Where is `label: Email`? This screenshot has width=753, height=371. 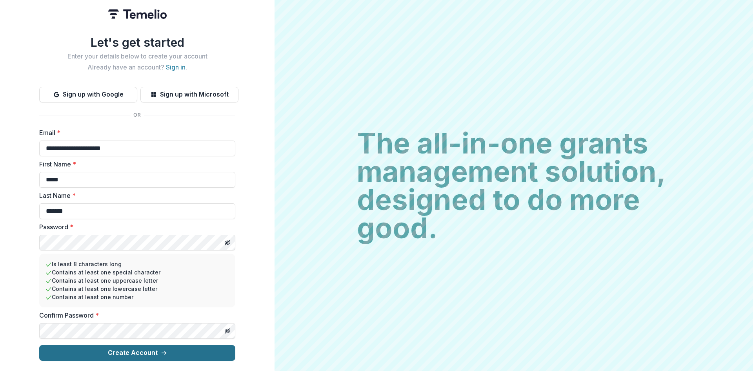 label: Email is located at coordinates (135, 133).